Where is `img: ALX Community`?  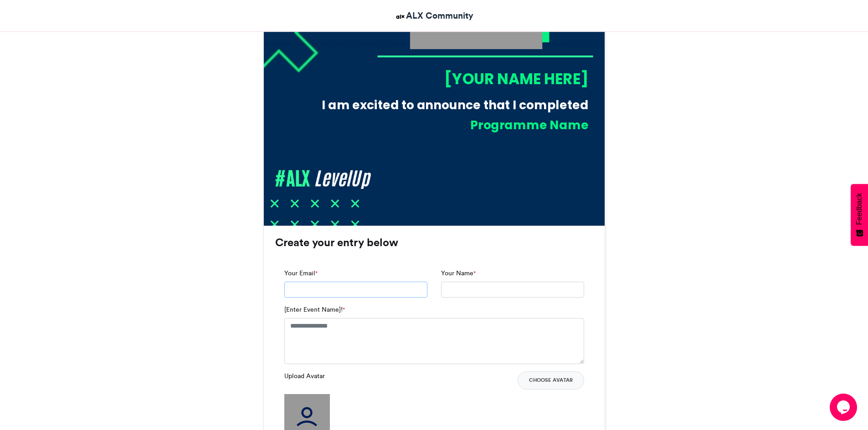 img: ALX Community is located at coordinates (400, 16).